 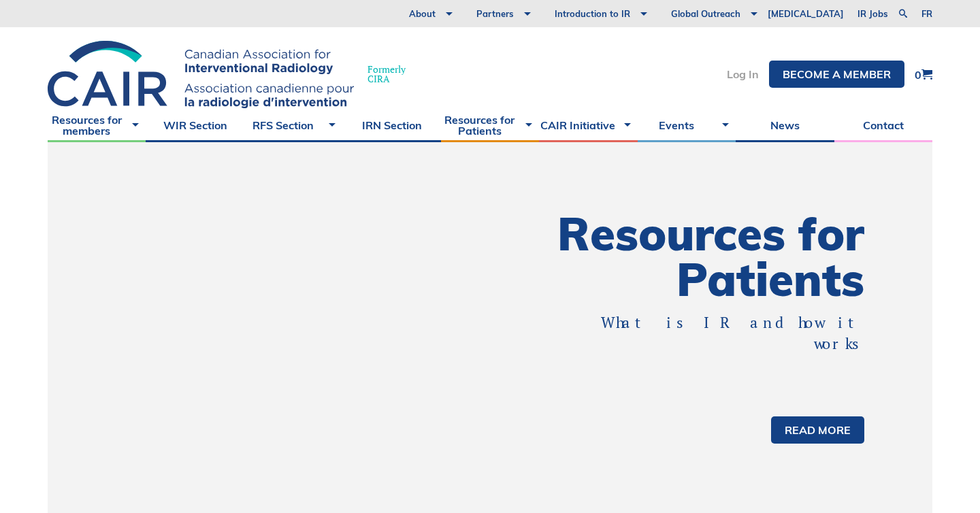 What do you see at coordinates (701, 333) in the screenshot?
I see `p: What is IR and how it works` at bounding box center [701, 333].